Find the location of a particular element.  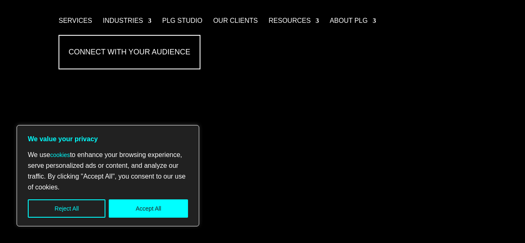

button: Reject All is located at coordinates (66, 208).